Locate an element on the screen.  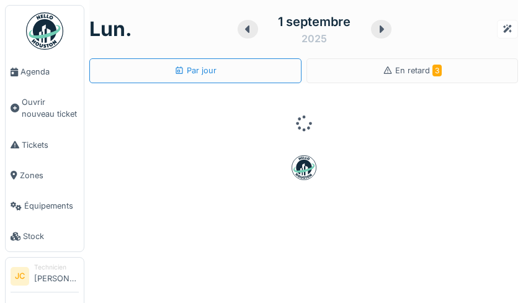
img: Badge_color-CXgf-gQk.svg is located at coordinates (45, 31).